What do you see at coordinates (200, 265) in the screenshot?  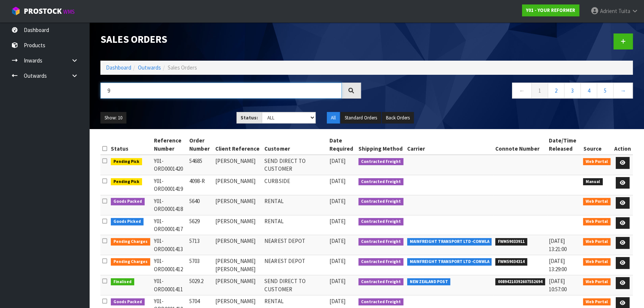 I see `td: 5703` at bounding box center [200, 265].